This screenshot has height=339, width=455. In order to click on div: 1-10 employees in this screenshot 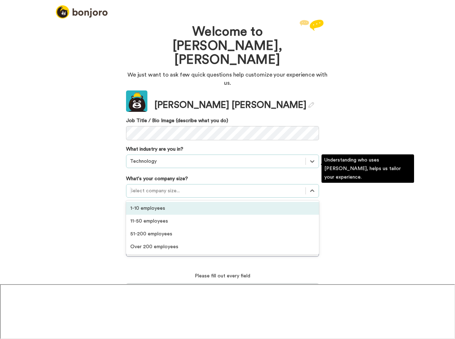, I will do `click(223, 208)`.